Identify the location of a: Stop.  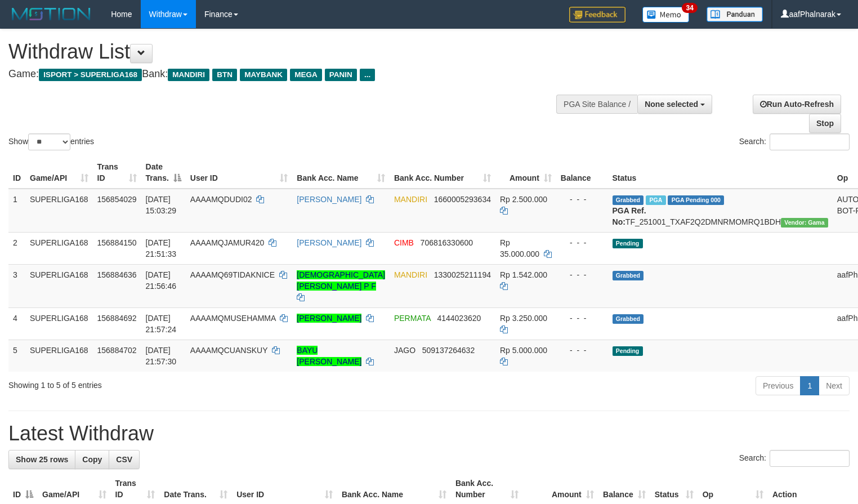
(825, 123).